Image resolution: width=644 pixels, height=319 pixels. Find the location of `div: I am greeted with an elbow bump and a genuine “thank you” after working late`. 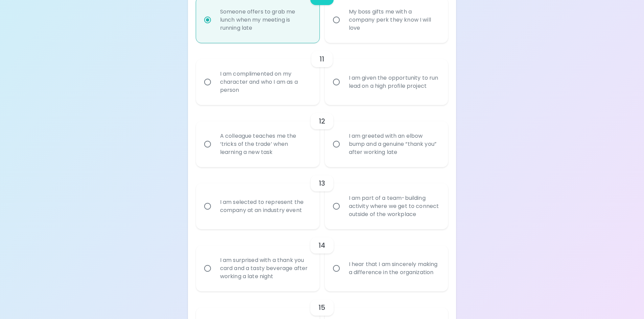

div: I am greeted with an elbow bump and a genuine “thank you” after working late is located at coordinates (394, 144).